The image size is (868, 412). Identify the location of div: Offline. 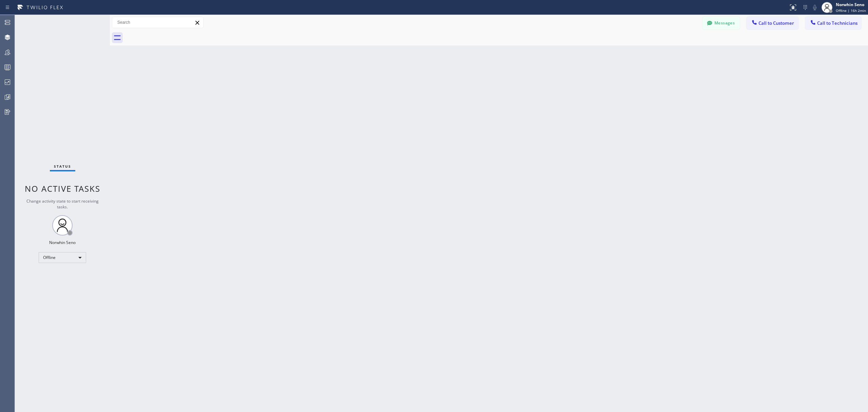
(62, 258).